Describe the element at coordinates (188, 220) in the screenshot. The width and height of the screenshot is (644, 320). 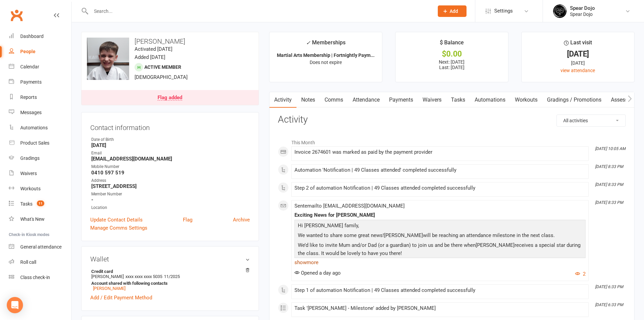
I see `a: Flag` at that location.